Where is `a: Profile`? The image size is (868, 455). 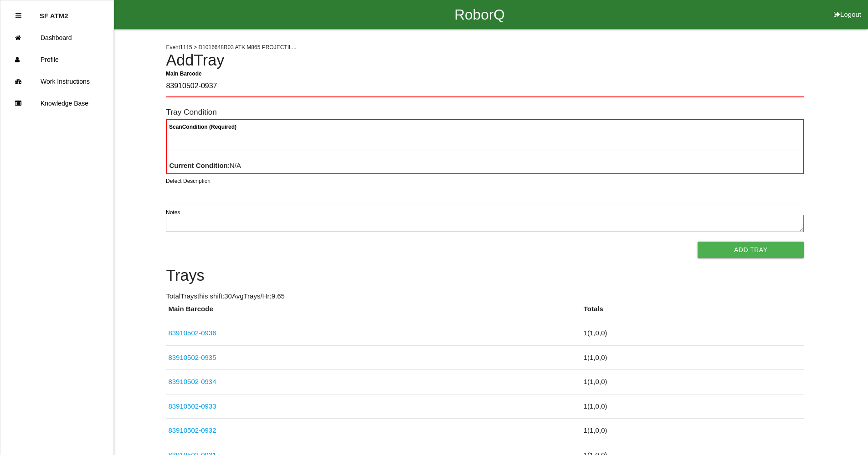 a: Profile is located at coordinates (57, 60).